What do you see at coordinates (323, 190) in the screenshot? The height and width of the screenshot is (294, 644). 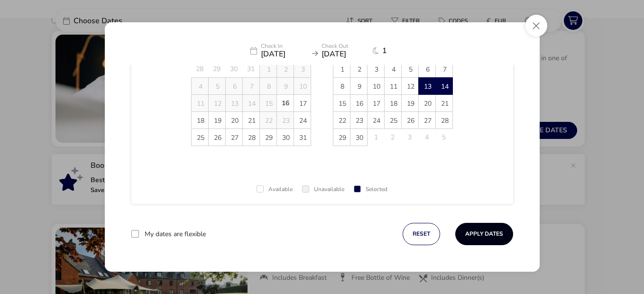 I see `div: Unavailable` at bounding box center [323, 190].